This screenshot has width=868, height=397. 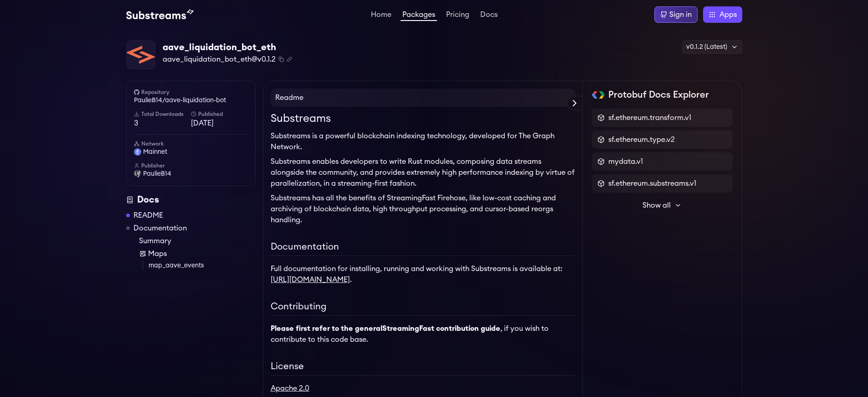 I want to click on a: PaulieB14, so click(x=191, y=173).